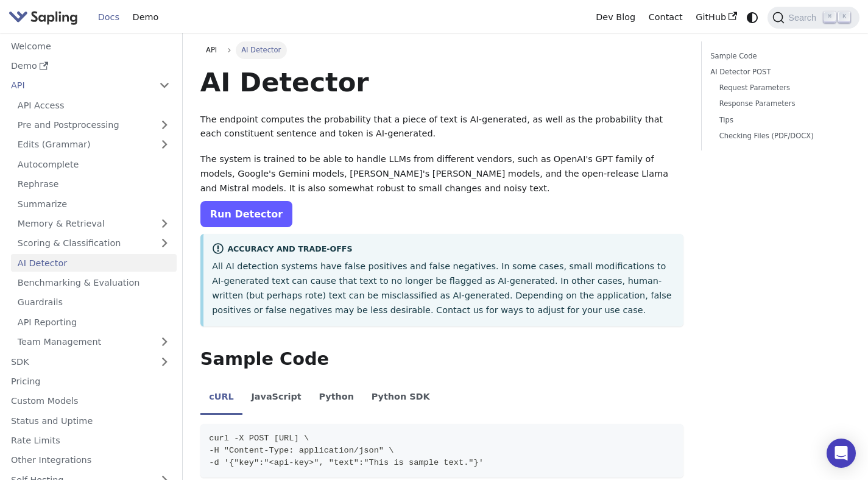 Image resolution: width=868 pixels, height=480 pixels. Describe the element at coordinates (90, 381) in the screenshot. I see `a: Pricing` at that location.